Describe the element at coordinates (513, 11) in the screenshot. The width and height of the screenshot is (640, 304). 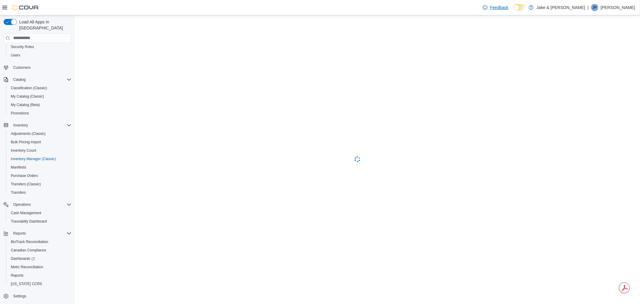
I see `span: Dark Mode` at that location.